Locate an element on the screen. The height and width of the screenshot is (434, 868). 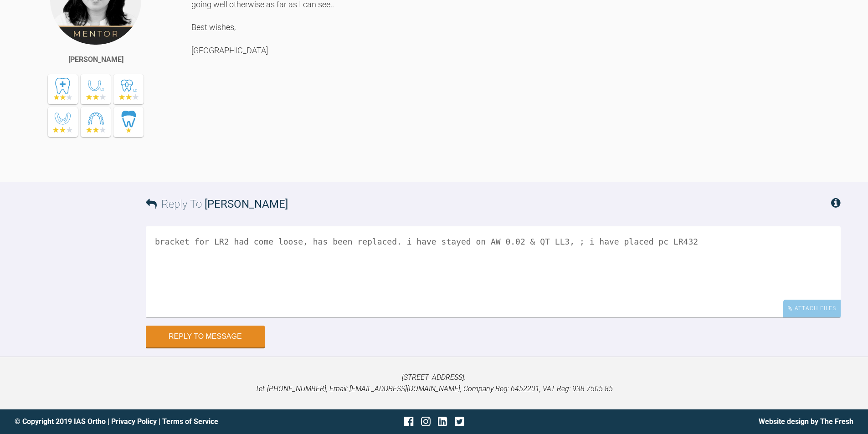
textarea: bracket for LR2 had come loose, has been replaced. i have stayed on AW 0.02 & QT LL3, ; i have pl... is located at coordinates (493, 272).